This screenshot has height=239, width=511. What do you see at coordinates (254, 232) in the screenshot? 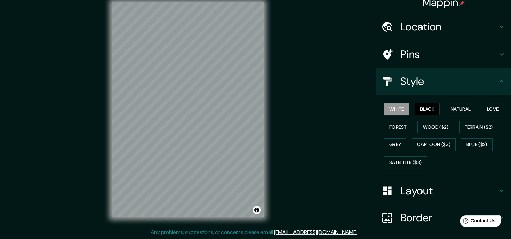
I see `p: Any problems, suggestions, or concerns please email .` at bounding box center [254, 232].